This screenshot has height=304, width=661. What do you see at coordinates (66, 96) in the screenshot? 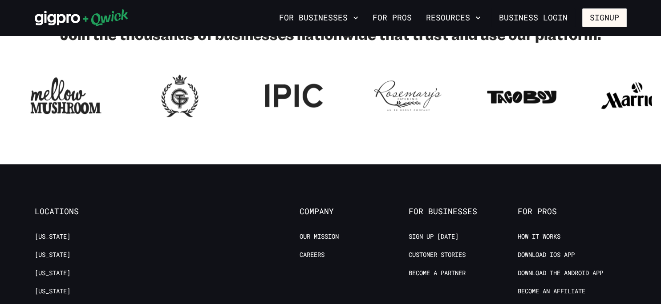
I see `img: Logo for Mellow Mushroom` at bounding box center [66, 96].